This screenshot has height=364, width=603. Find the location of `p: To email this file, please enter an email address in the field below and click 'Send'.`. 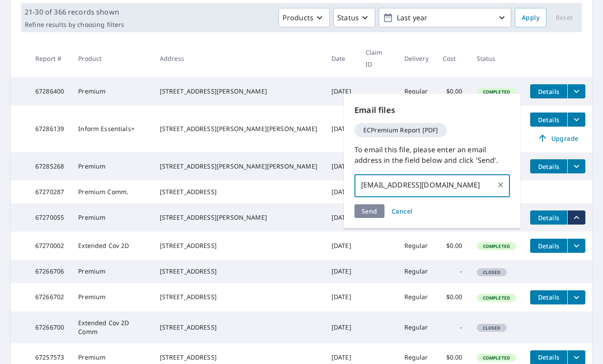

p: To email this file, please enter an email address in the field below and click 'Send'. is located at coordinates (432, 155).